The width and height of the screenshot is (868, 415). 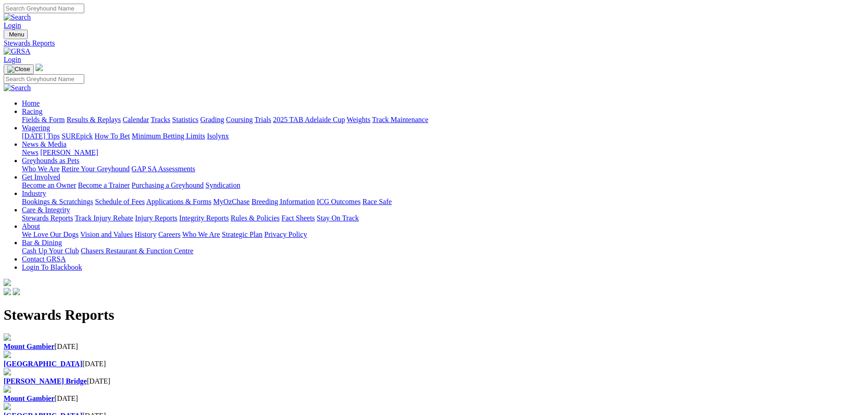 I want to click on a: Cash Up Your Club, so click(x=50, y=250).